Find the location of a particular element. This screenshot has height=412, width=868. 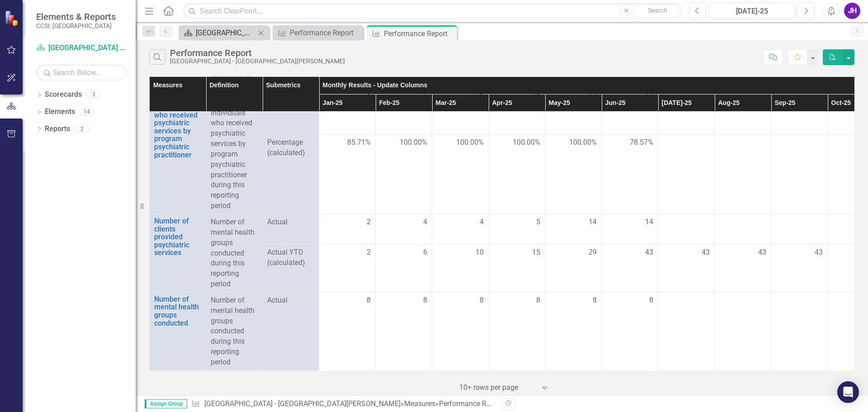

span: 78.57% is located at coordinates (641, 142).